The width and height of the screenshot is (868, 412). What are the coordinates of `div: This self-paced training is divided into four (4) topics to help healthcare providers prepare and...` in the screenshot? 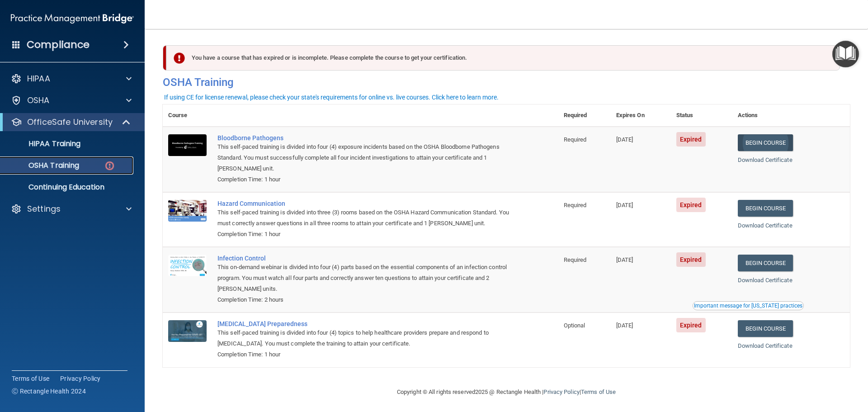 It's located at (365, 338).